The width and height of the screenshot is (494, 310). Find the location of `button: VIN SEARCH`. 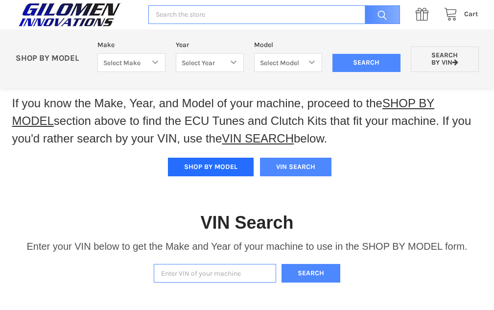

button: VIN SEARCH is located at coordinates (296, 167).